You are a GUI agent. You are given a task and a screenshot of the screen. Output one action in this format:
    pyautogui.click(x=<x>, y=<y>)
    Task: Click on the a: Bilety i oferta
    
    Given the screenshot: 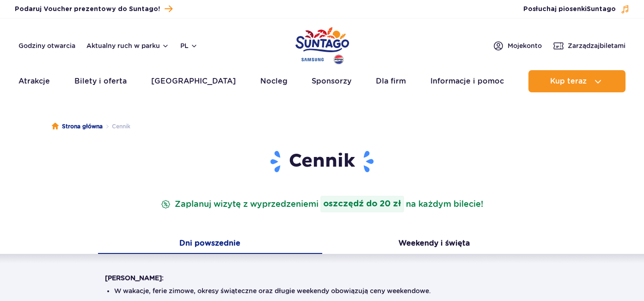 What is the action you would take?
    pyautogui.click(x=100, y=81)
    